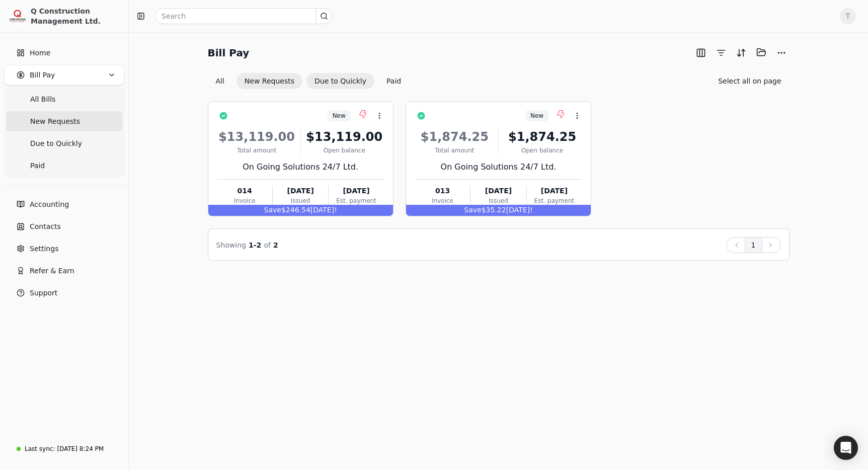  What do you see at coordinates (40, 53) in the screenshot?
I see `span: Home` at bounding box center [40, 53].